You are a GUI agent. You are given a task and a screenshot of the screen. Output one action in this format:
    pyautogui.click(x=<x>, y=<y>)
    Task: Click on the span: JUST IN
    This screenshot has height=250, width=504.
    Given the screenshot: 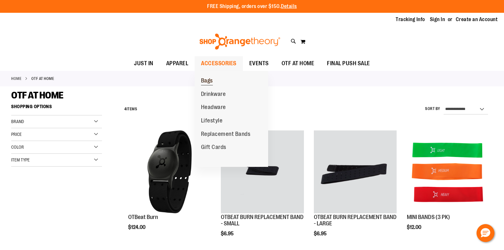 What is the action you would take?
    pyautogui.click(x=144, y=63)
    